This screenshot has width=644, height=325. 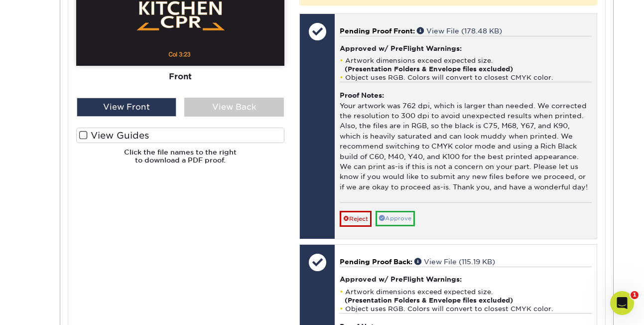 What do you see at coordinates (377, 31) in the screenshot?
I see `span: Pending Proof Front:` at bounding box center [377, 31].